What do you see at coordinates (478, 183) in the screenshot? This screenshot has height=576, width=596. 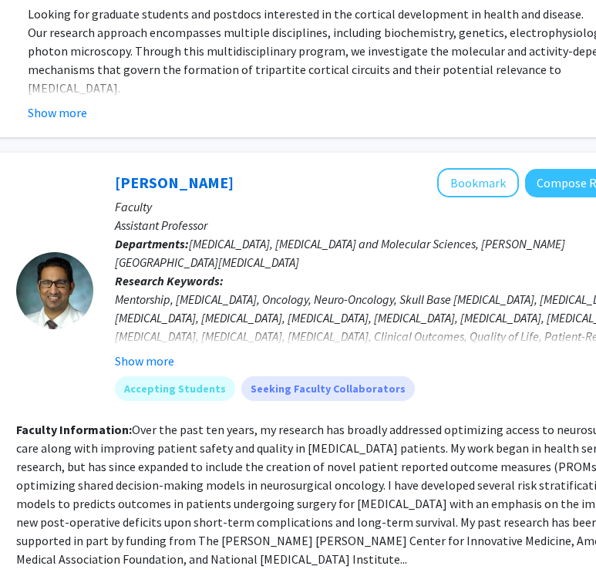 I see `button: Add Raj Mukherjee to Bookmarks` at bounding box center [478, 183].